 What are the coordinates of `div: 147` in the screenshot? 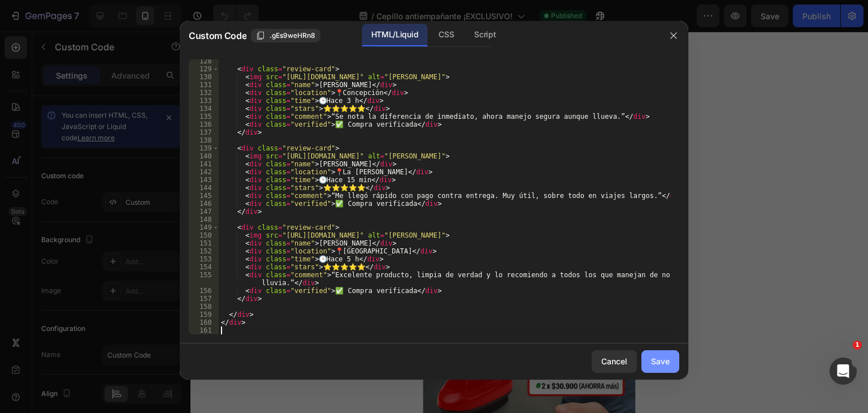 It's located at (204, 211).